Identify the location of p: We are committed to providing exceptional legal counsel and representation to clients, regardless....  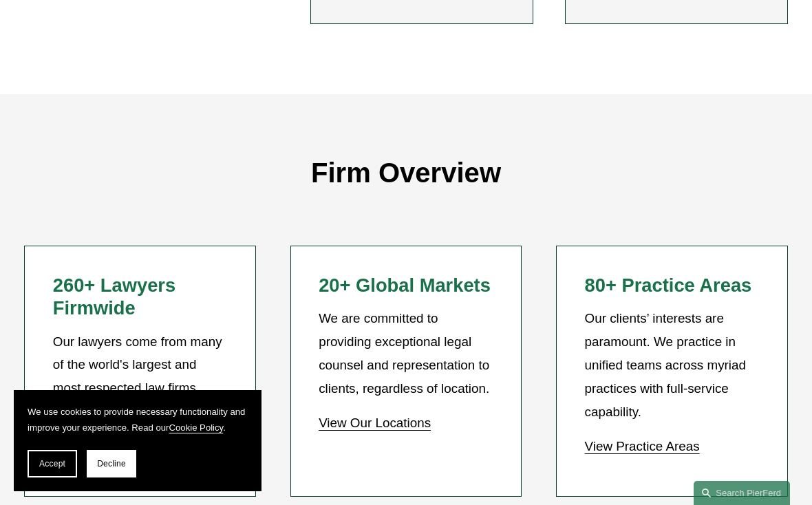
(406, 354).